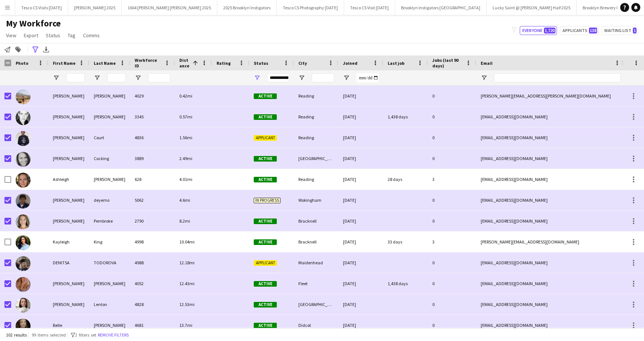 The image size is (644, 341). I want to click on span: 13.7mi, so click(186, 325).